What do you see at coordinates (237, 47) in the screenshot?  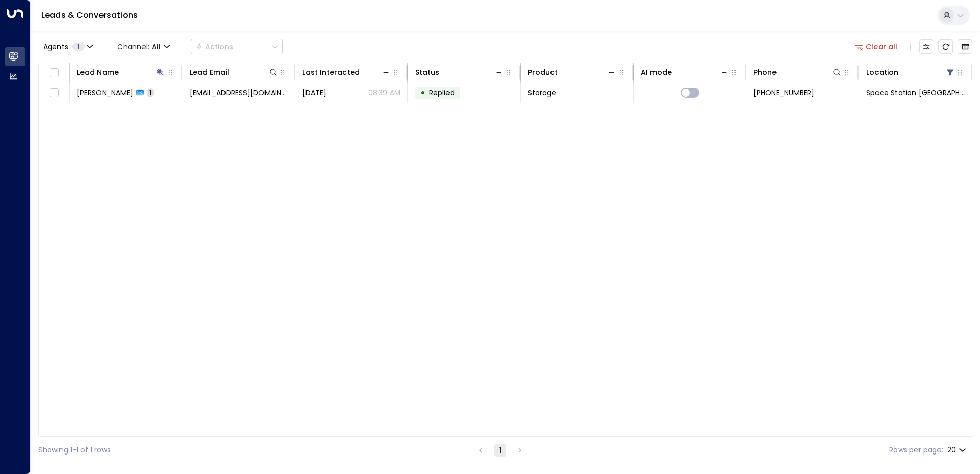 I see `button: Actions` at bounding box center [237, 47].